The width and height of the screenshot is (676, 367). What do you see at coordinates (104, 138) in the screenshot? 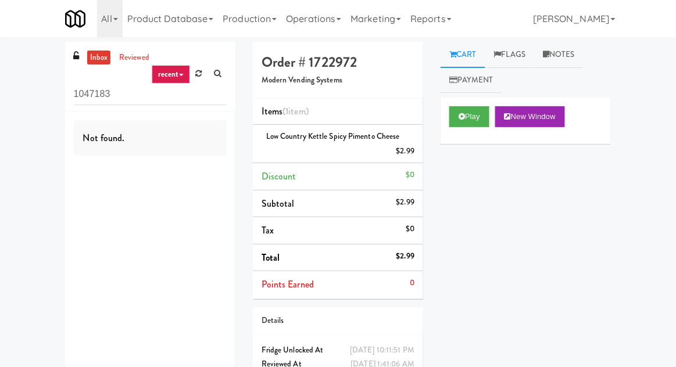
I see `span: Not found.` at bounding box center [104, 138].